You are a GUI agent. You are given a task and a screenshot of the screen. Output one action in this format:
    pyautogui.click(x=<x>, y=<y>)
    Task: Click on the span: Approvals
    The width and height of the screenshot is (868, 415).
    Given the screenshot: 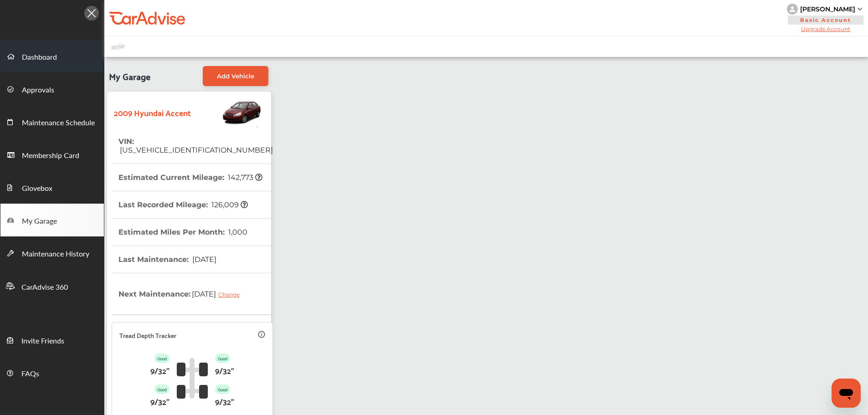 What is the action you would take?
    pyautogui.click(x=38, y=90)
    